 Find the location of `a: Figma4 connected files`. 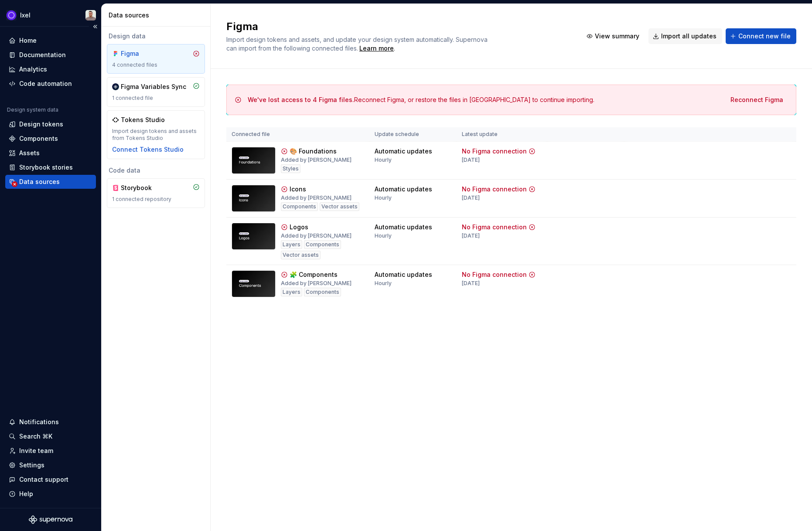

a: Figma4 connected files is located at coordinates (155, 59).